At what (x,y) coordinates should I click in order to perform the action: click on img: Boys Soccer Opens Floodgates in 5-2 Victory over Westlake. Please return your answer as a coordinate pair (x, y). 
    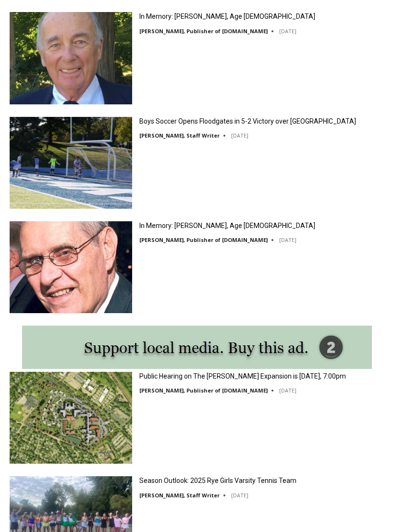
    Looking at the image, I should click on (71, 163).